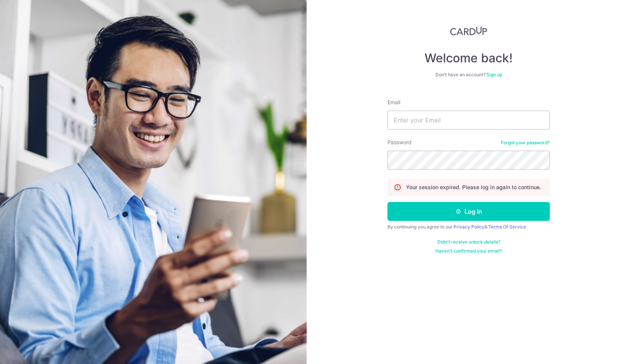 The width and height of the screenshot is (631, 364). I want to click on a: Forgot your password?, so click(525, 143).